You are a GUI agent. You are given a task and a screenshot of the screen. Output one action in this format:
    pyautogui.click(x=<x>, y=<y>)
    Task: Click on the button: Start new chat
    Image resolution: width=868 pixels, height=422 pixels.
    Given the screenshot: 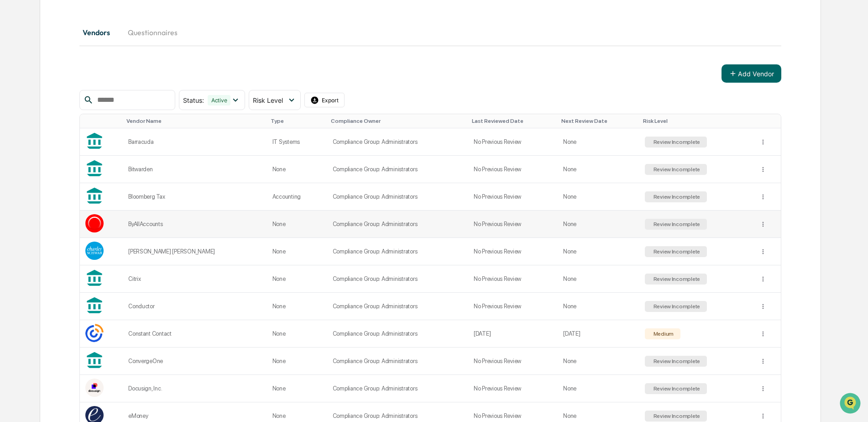 What is the action you would take?
    pyautogui.click(x=161, y=78)
    